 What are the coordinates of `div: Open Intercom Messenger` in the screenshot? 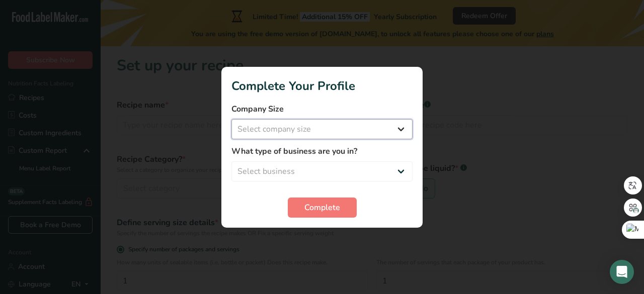 It's located at (622, 272).